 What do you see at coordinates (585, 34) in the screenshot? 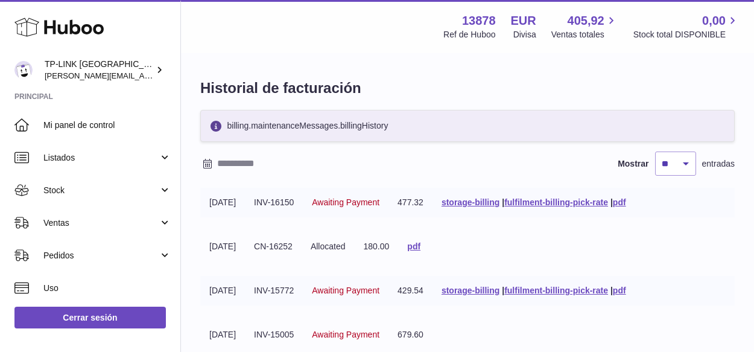
I see `span: Ventas totales` at bounding box center [585, 34].